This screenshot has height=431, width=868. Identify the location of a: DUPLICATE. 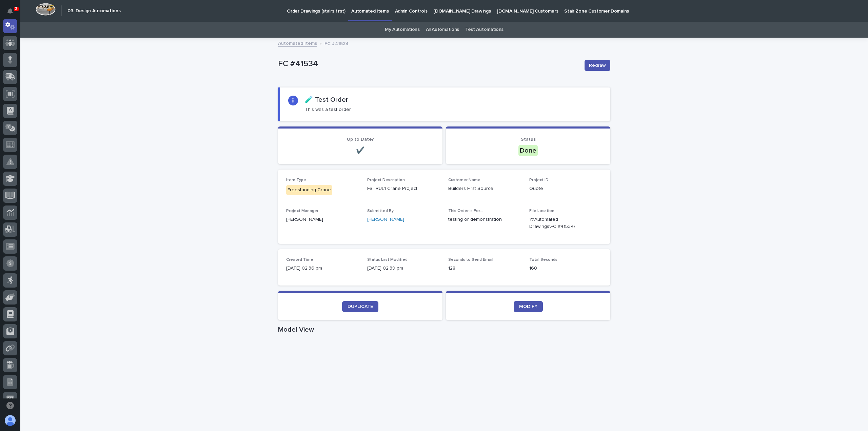
(360, 306).